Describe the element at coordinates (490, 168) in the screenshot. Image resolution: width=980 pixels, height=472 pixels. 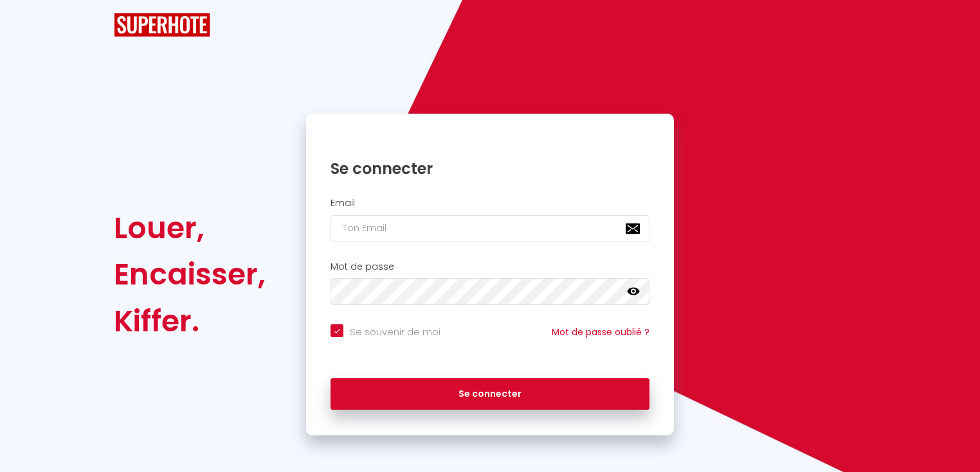
I see `h1: Se connecter` at that location.